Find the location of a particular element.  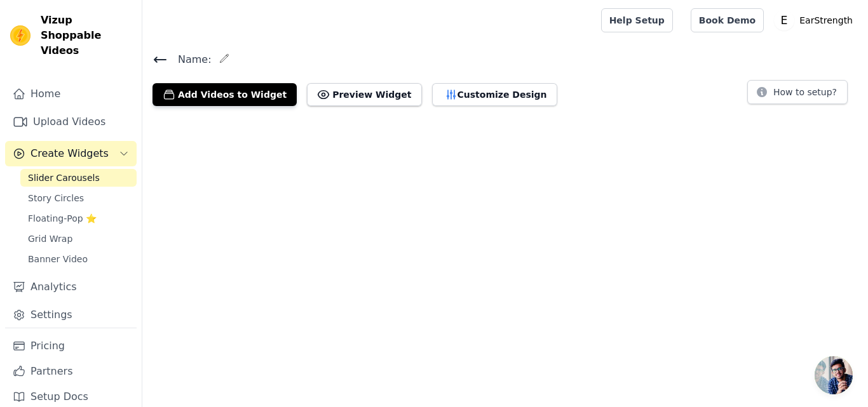

text: E is located at coordinates (784, 20).